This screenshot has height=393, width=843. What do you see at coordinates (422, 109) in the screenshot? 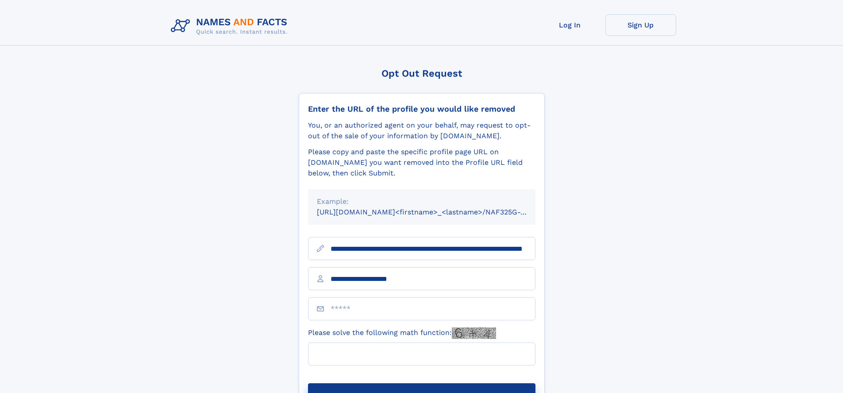
I see `div: Enter the URL of the profile you would like removed` at bounding box center [422, 109].